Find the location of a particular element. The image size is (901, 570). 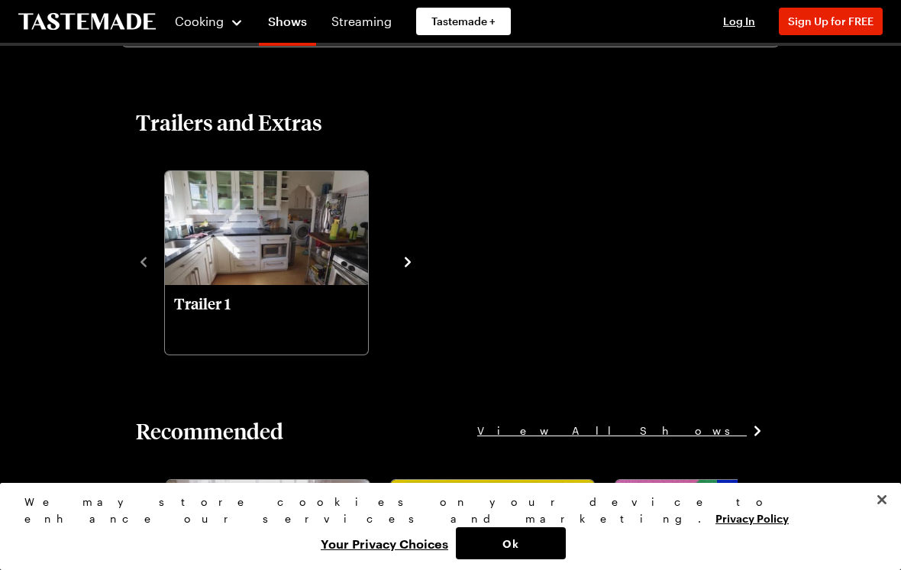

button: Your Privacy Choices is located at coordinates (384, 543).